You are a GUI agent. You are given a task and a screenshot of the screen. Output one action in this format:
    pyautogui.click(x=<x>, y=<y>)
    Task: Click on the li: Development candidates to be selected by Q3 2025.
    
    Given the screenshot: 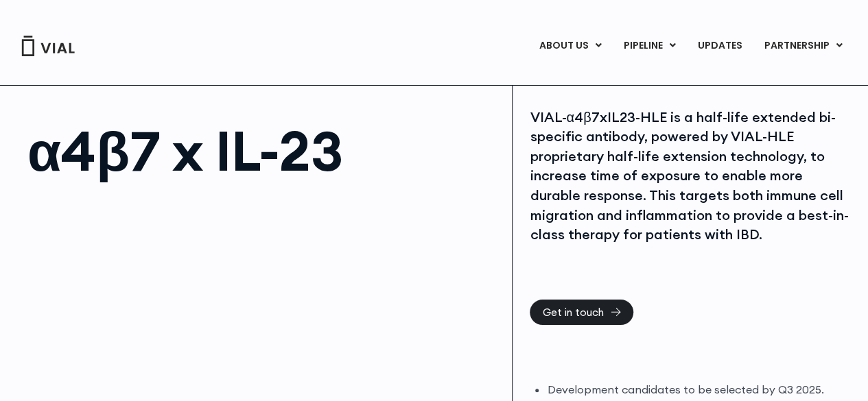 What is the action you would take?
    pyautogui.click(x=698, y=389)
    